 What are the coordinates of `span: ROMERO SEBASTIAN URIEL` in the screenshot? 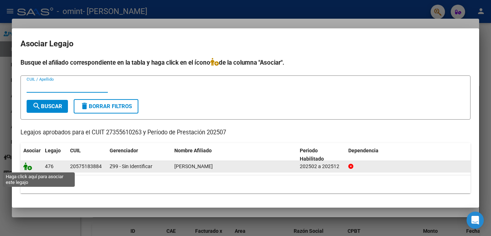 It's located at (193, 166).